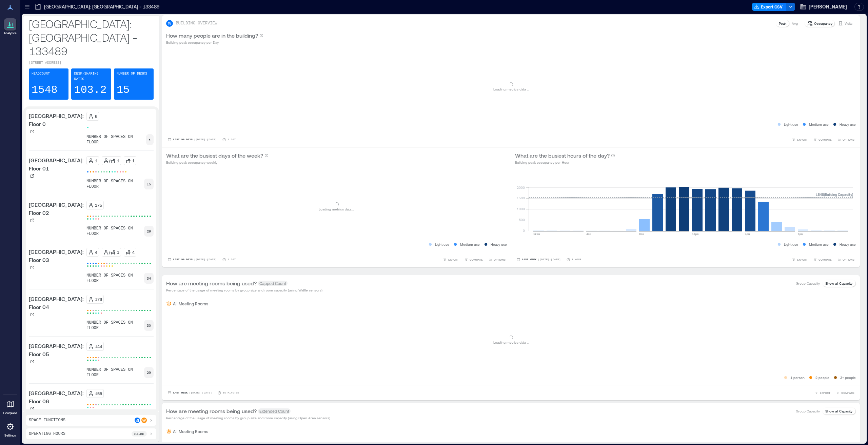 Image resolution: width=868 pixels, height=445 pixels. Describe the element at coordinates (196, 24) in the screenshot. I see `p: BUILDING OVERVIEW` at that location.